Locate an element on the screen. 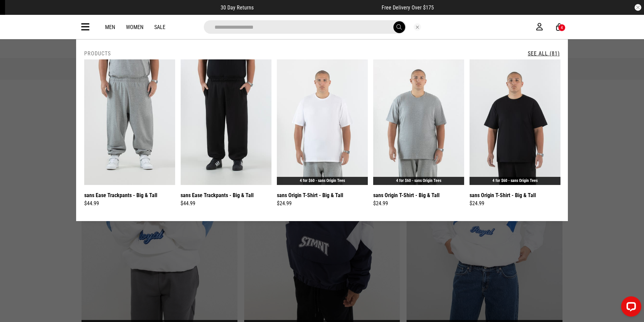 The height and width of the screenshot is (322, 644). a: 4 is located at coordinates (559, 27).